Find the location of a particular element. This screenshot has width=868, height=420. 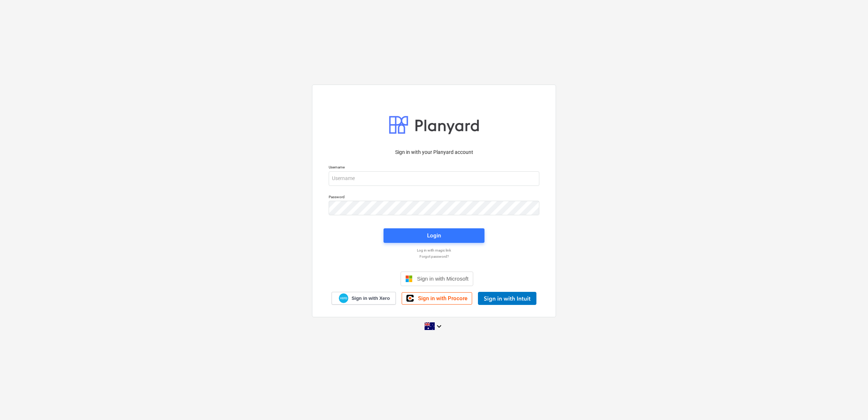

p: Sign in with your Planyard account is located at coordinates (434, 153).